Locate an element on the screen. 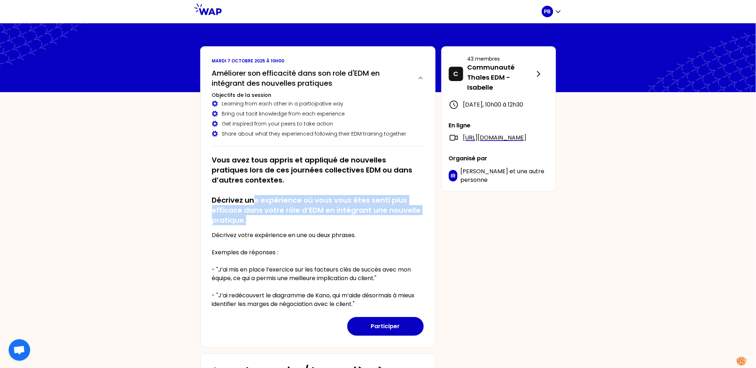 This screenshot has width=756, height=368. div: Share about what they experienced following their EDM training together is located at coordinates (318, 134).